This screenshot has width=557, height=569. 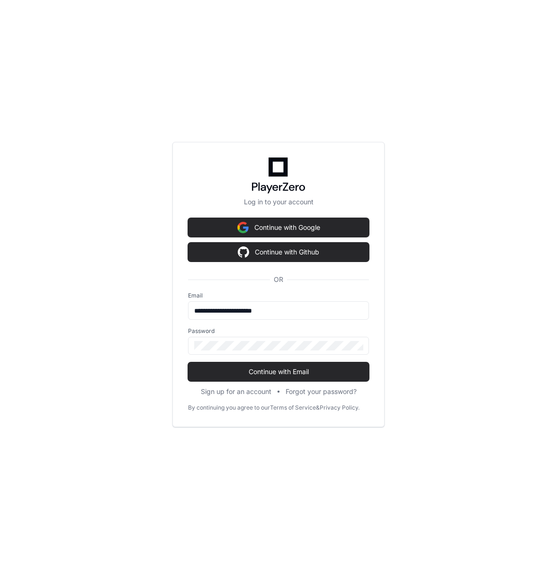 I want to click on label: Email, so click(x=278, y=296).